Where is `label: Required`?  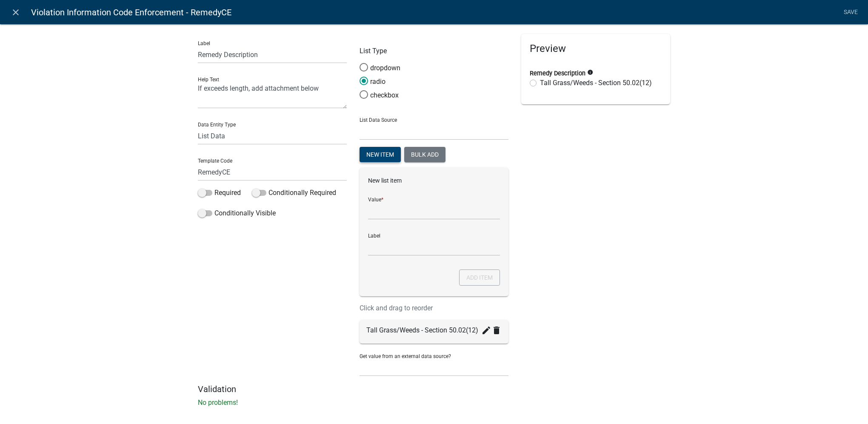 label: Required is located at coordinates (219, 193).